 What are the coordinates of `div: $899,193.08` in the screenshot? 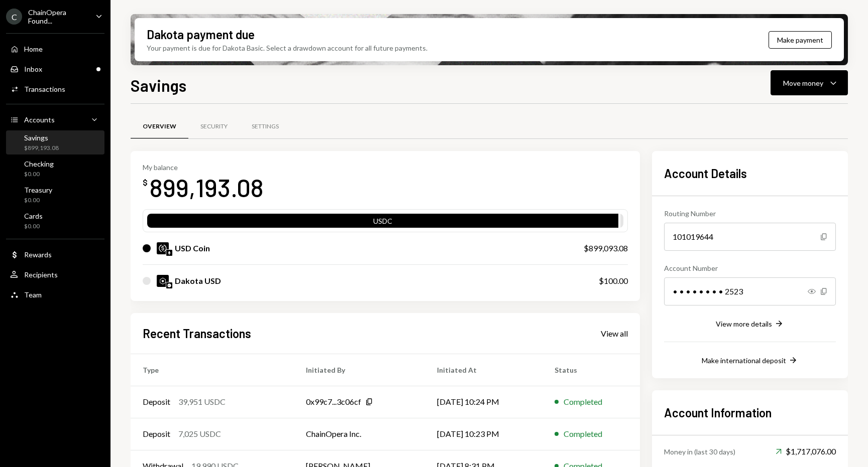 It's located at (41, 148).